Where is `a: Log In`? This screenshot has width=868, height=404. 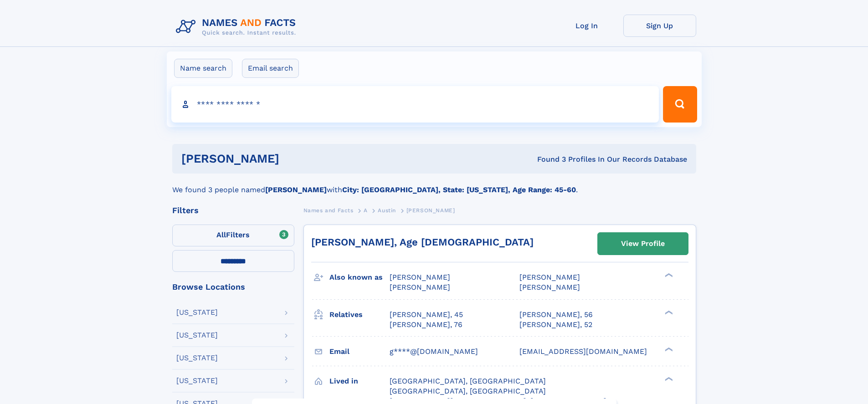 a: Log In is located at coordinates (587, 25).